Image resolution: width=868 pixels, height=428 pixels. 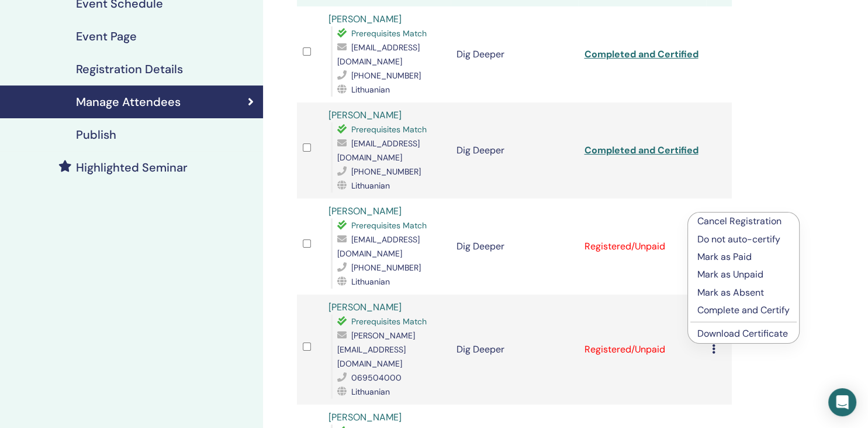 What do you see at coordinates (743, 240) in the screenshot?
I see `p: Do not auto-certify` at bounding box center [743, 240].